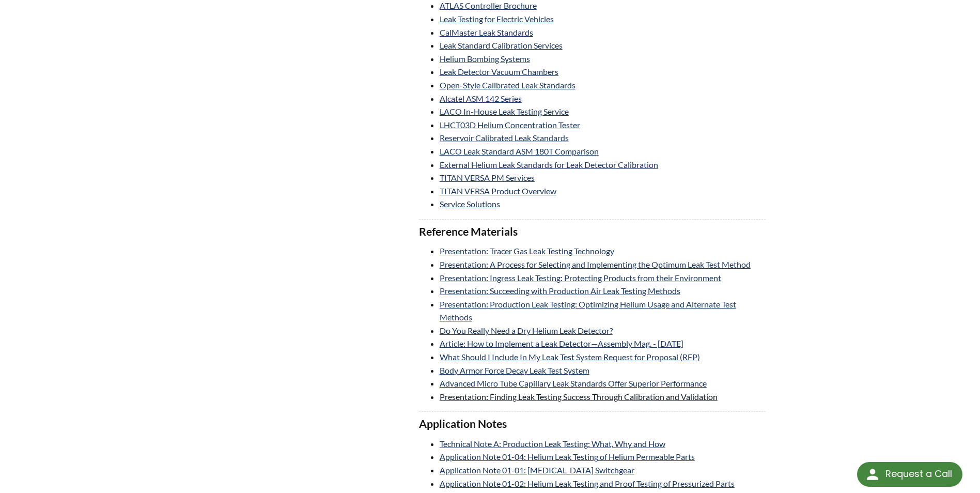 The width and height of the screenshot is (980, 493). Describe the element at coordinates (499, 72) in the screenshot. I see `a: Leak Detector Vacuum Chambers` at that location.